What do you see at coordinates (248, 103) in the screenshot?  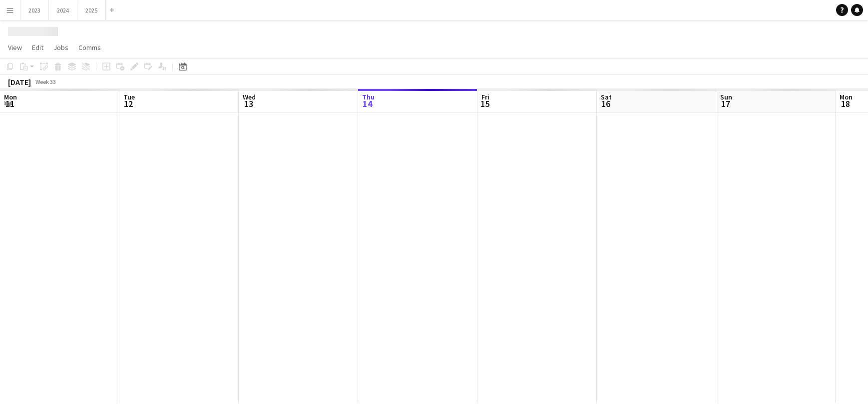 I see `span: 13` at bounding box center [248, 103].